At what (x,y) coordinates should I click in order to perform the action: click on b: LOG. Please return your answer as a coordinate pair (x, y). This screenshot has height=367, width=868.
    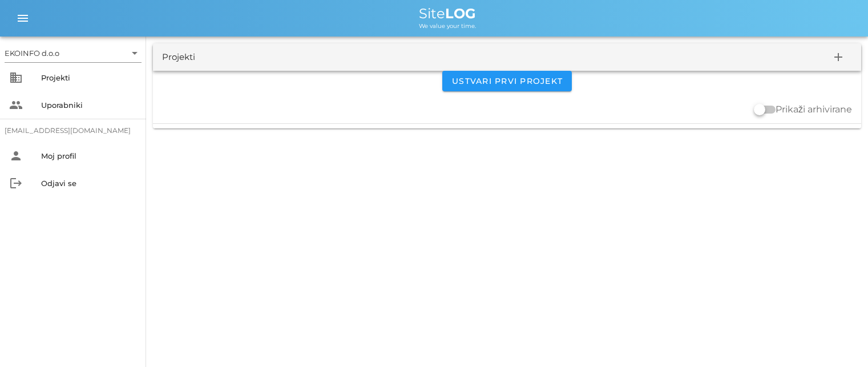
    Looking at the image, I should click on (461, 13).